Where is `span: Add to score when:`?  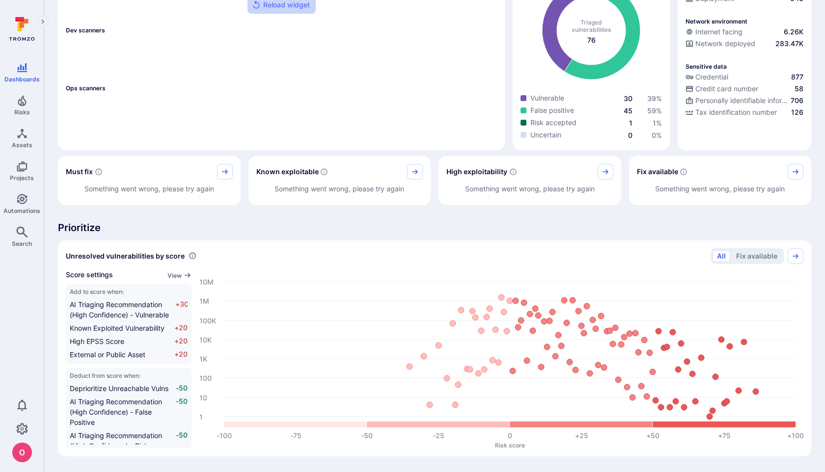 span: Add to score when: is located at coordinates (129, 292).